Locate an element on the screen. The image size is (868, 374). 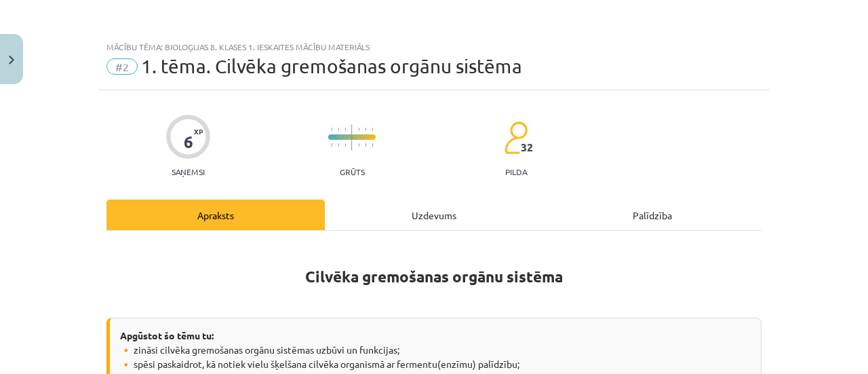
div: Apraksts is located at coordinates (216, 215).